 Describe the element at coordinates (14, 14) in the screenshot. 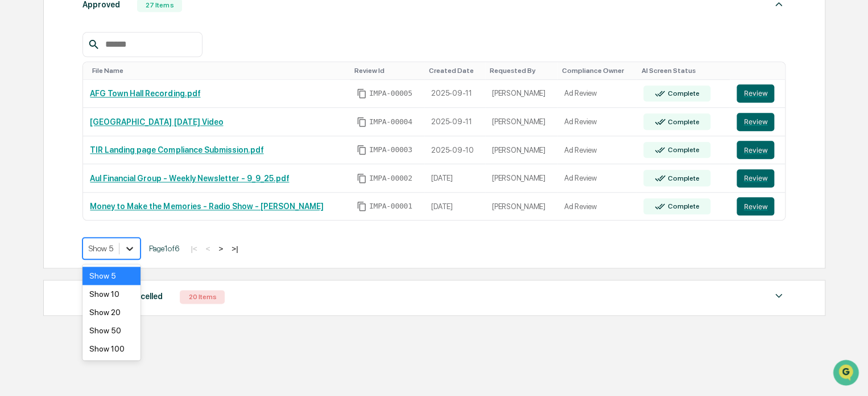

I see `img: f2157a4c-a0d3-4daa-907e-bb6f0de503a5-1751232295721` at that location.